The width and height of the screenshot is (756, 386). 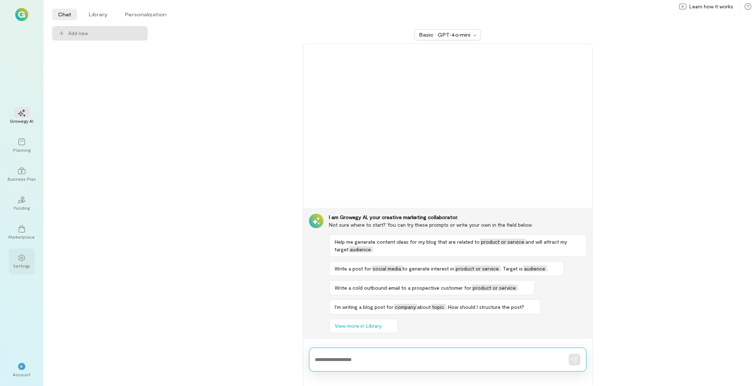 What do you see at coordinates (424, 307) in the screenshot?
I see `span: about` at bounding box center [424, 307].